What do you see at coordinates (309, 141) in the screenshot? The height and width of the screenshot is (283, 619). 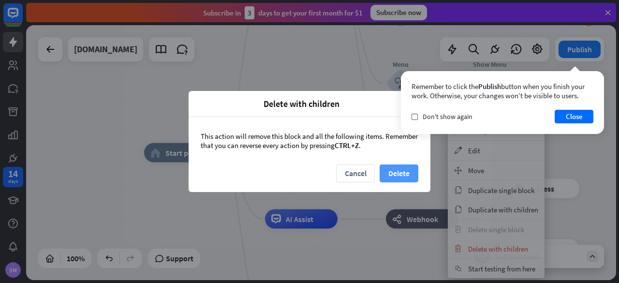 I see `div: This action will remove this block and all the following items. Remember that you can reverse eve...` at bounding box center [309, 141].